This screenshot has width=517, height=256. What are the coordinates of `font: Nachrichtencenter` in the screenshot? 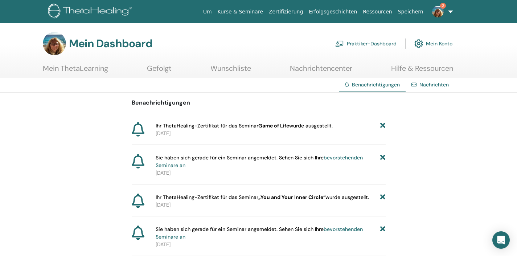 It's located at (321, 68).